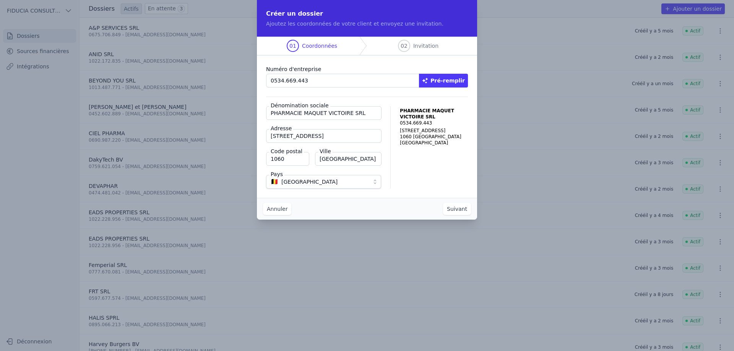 The image size is (734, 351). Describe the element at coordinates (293, 46) in the screenshot. I see `span: 01` at that location.